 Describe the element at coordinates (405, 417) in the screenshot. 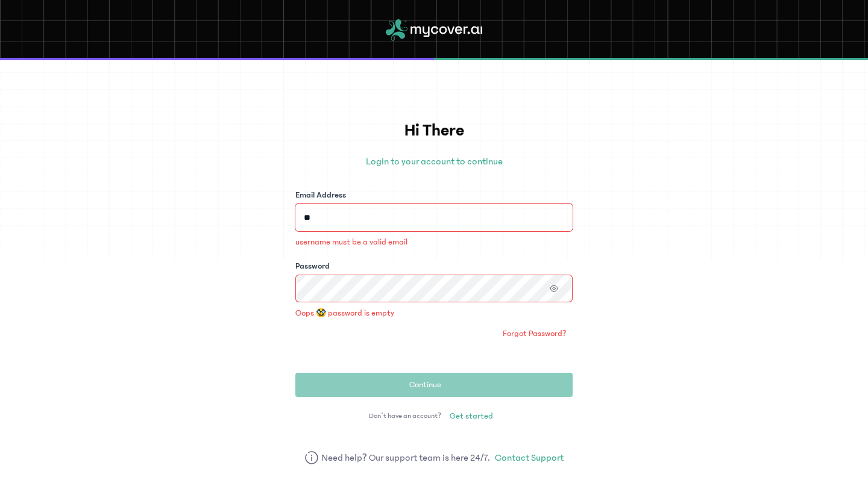

I see `span: Don’t have an account?` at that location.